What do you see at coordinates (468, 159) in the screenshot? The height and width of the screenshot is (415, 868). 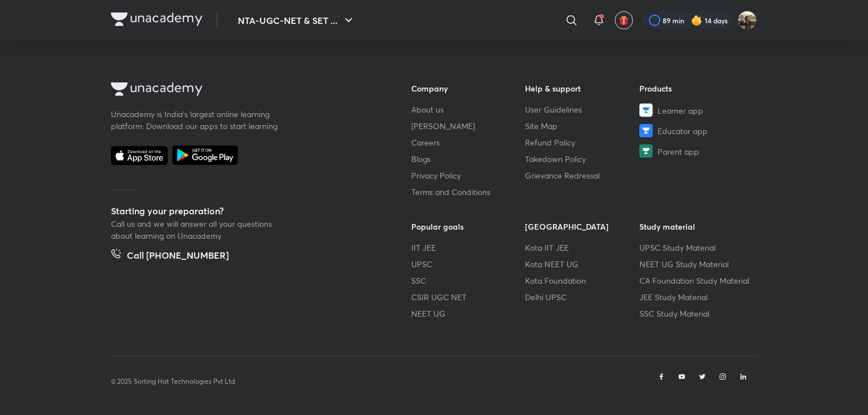 I see `a: Blogs` at bounding box center [468, 159].